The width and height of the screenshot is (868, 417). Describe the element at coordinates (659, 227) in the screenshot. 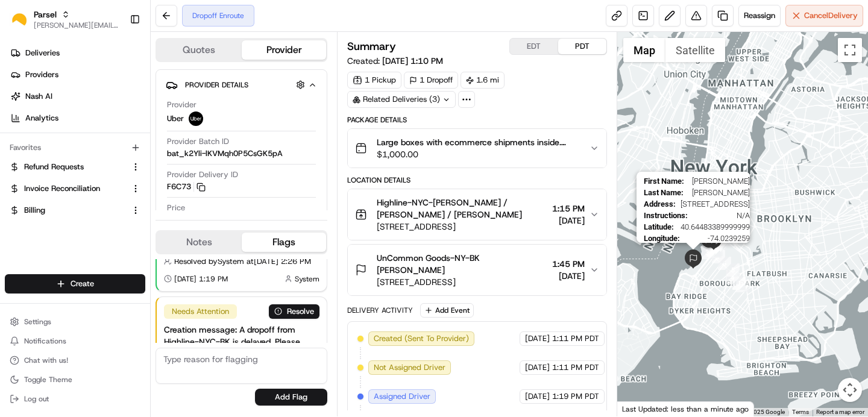

I see `span: Latitude :` at that location.